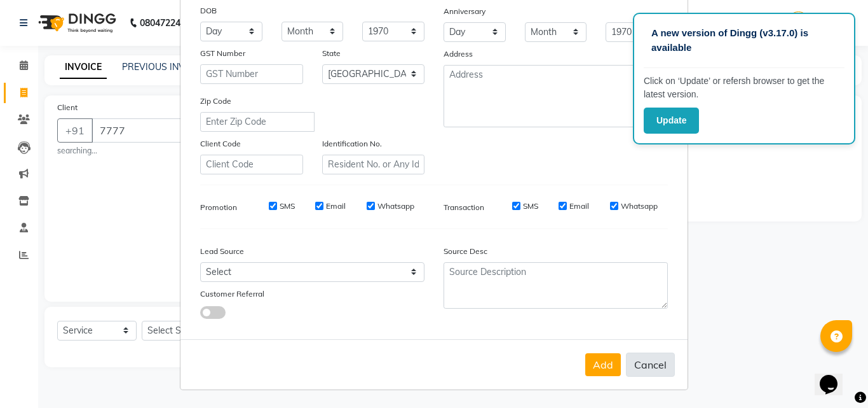 This screenshot has width=868, height=408. What do you see at coordinates (251, 164) in the screenshot?
I see `input: Client Code` at bounding box center [251, 164].